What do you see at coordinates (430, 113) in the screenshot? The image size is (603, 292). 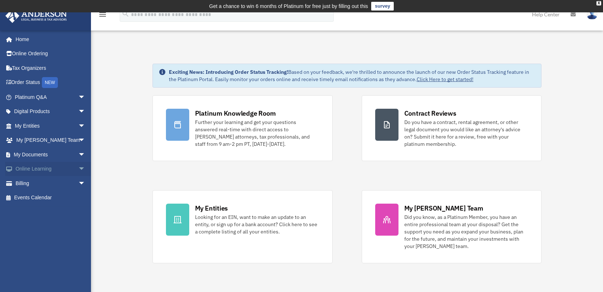 I see `div: Contract Reviews` at bounding box center [430, 113].